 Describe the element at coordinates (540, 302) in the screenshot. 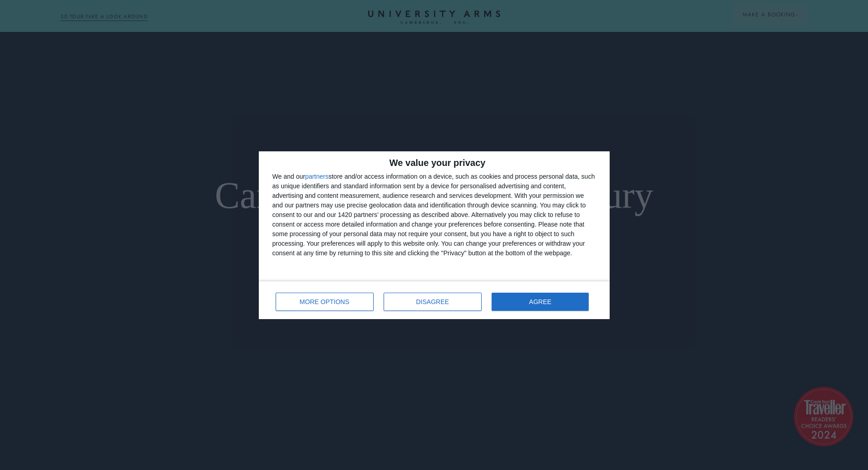

I see `button: AGREE` at that location.